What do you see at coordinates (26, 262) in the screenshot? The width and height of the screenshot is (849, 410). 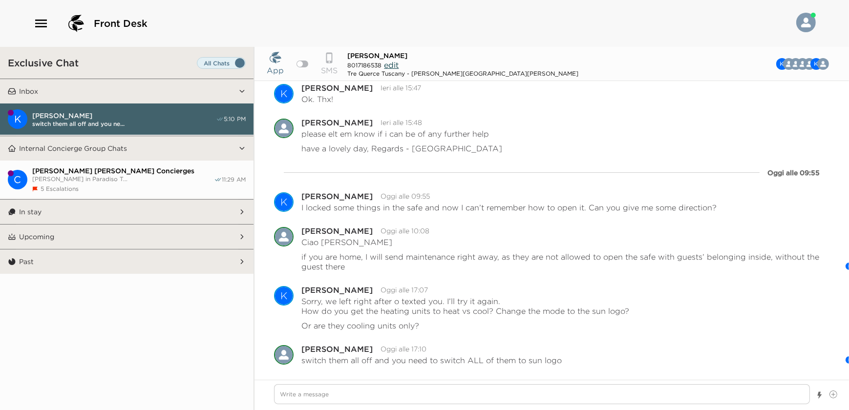 I see `p: Past` at bounding box center [26, 262].